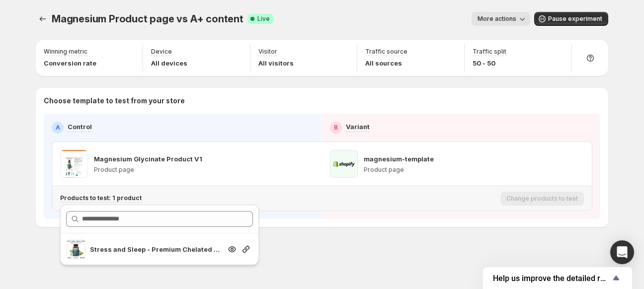 The height and width of the screenshot is (289, 644). I want to click on span: Pause experiment, so click(575, 19).